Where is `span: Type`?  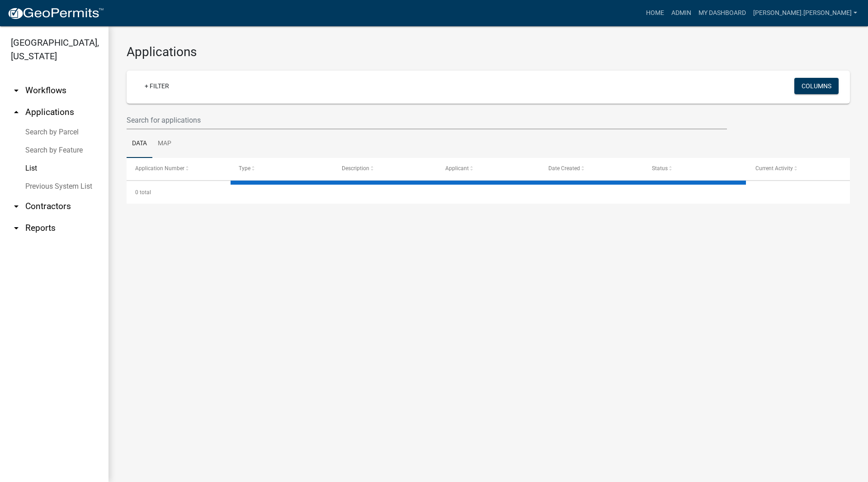
span: Type is located at coordinates (244, 168).